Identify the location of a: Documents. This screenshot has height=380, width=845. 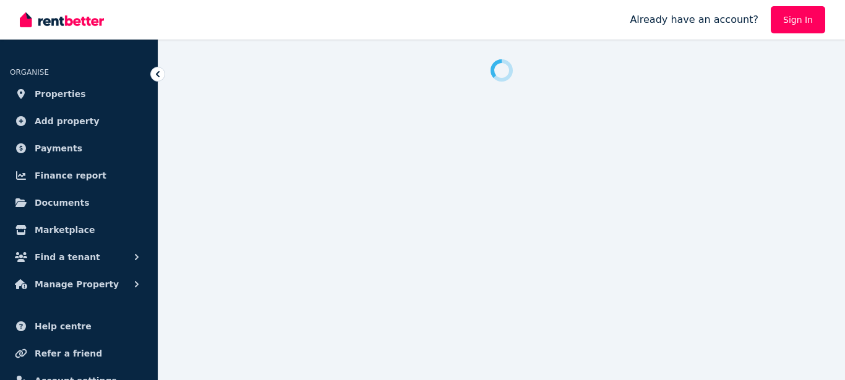
(79, 203).